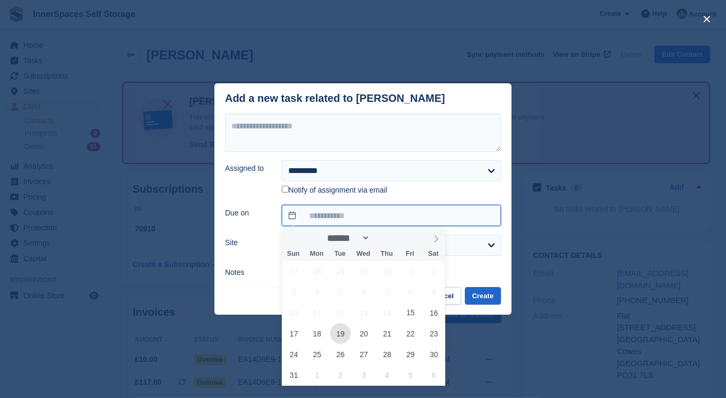 This screenshot has height=398, width=726. What do you see at coordinates (294, 271) in the screenshot?
I see `span: July 27, 2025` at bounding box center [294, 271].